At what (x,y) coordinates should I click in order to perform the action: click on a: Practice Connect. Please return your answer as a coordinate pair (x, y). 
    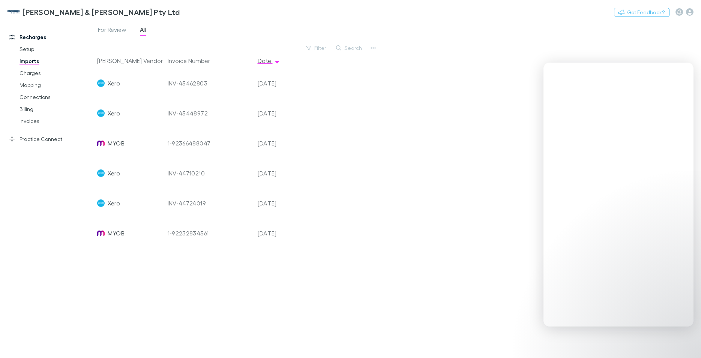
    Looking at the image, I should click on (52, 139).